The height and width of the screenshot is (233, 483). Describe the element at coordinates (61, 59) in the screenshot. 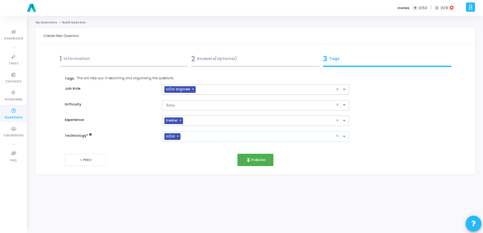

I see `span: 1` at that location.